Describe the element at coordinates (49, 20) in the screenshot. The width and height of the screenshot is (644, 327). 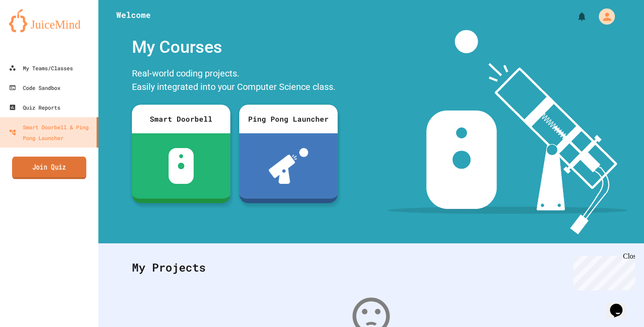
I see `img: logo-orange.svg` at that location.